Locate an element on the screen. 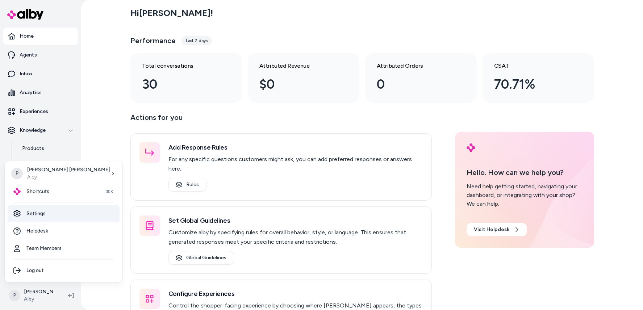 Image resolution: width=643 pixels, height=310 pixels. span: Helpdesk is located at coordinates (37, 231).